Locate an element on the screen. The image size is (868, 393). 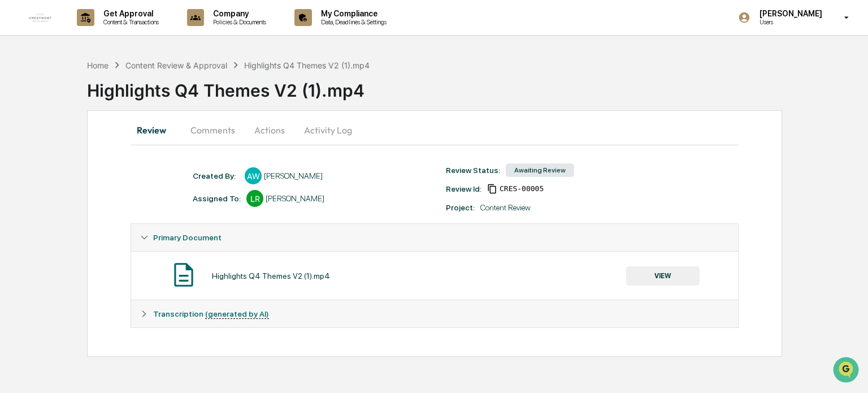
div: Project: is located at coordinates (460, 207).